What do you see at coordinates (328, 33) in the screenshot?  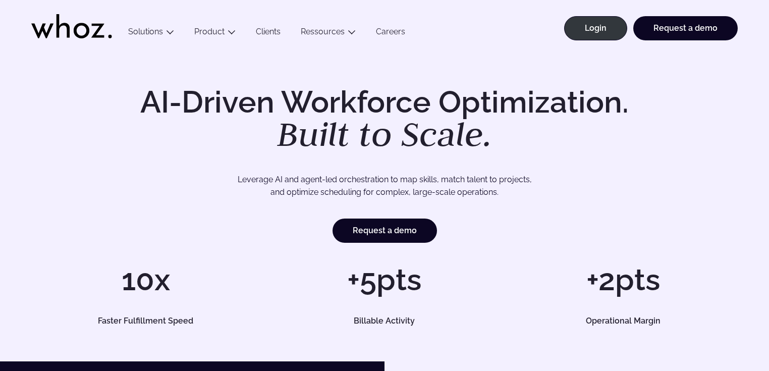 I see `button: Ressources` at bounding box center [328, 33].